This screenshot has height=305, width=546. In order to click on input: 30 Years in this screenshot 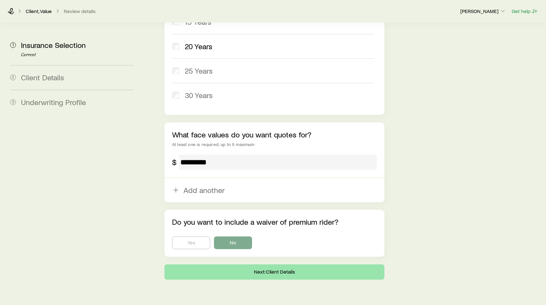, I will do `click(176, 95)`.